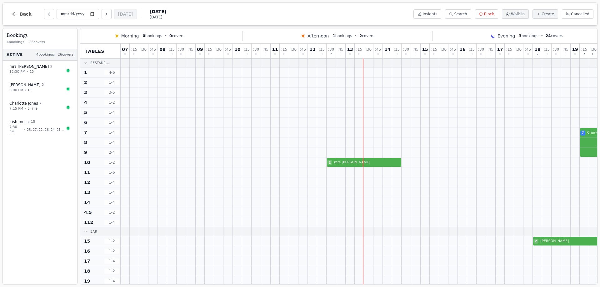 Image resolution: width=600 pixels, height=287 pixels. What do you see at coordinates (87, 202) in the screenshot?
I see `span: 14` at bounding box center [87, 202].